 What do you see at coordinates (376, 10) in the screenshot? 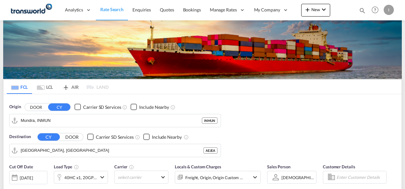
I see `div: Help` at bounding box center [376, 10].